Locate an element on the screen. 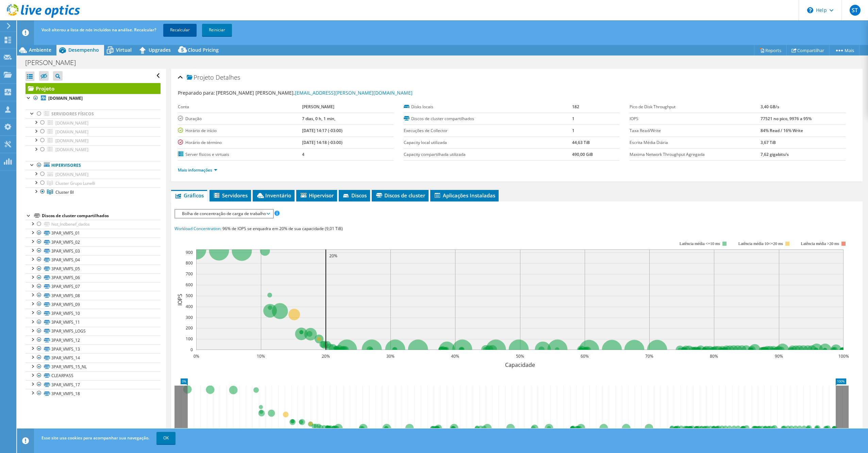  label: Disks locais is located at coordinates (488, 107).